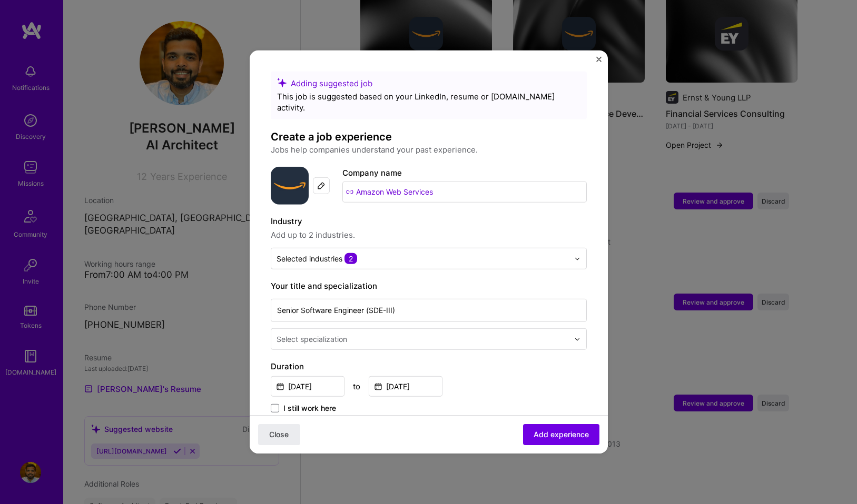 This screenshot has width=857, height=504. Describe the element at coordinates (278, 435) in the screenshot. I see `span: Close` at that location.